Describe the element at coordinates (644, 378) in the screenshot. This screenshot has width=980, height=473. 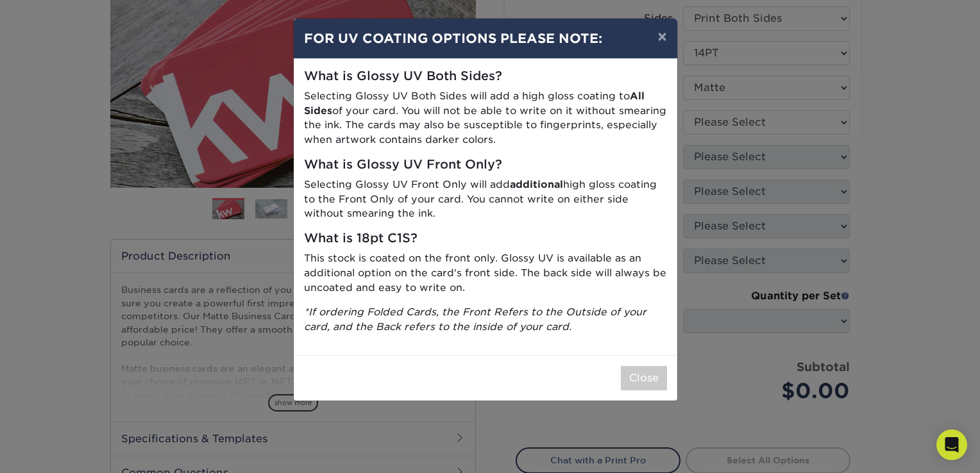
I see `button: Close` at that location.